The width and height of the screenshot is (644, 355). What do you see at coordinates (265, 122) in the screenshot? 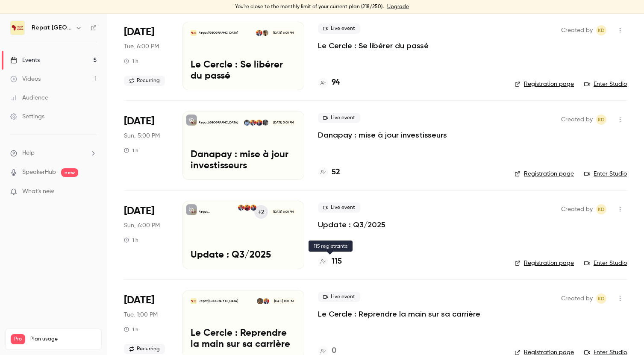
I see `img: Moussa Dembele` at bounding box center [265, 122].